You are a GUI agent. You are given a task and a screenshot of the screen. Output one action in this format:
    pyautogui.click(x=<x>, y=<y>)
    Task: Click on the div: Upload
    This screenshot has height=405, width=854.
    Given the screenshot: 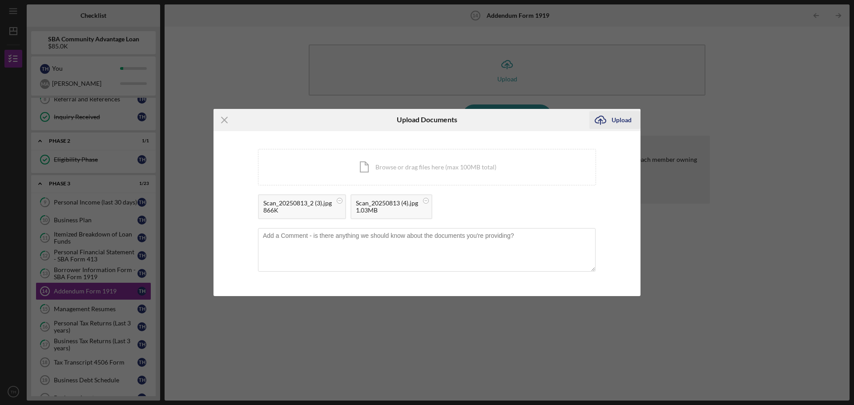 What is the action you would take?
    pyautogui.click(x=622, y=120)
    